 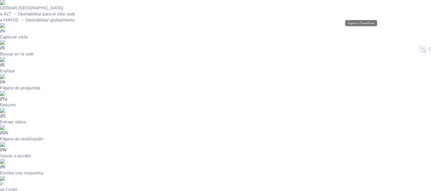 I want to click on font: W, so click(x=5, y=150).